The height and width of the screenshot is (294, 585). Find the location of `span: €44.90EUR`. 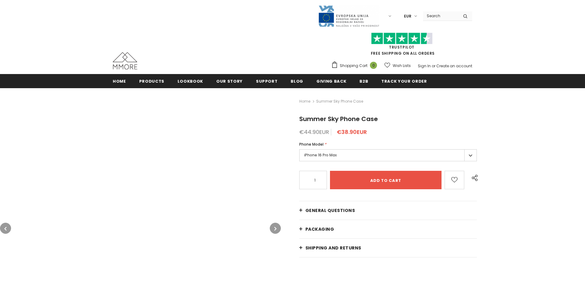

span: €44.90EUR is located at coordinates (314, 132).